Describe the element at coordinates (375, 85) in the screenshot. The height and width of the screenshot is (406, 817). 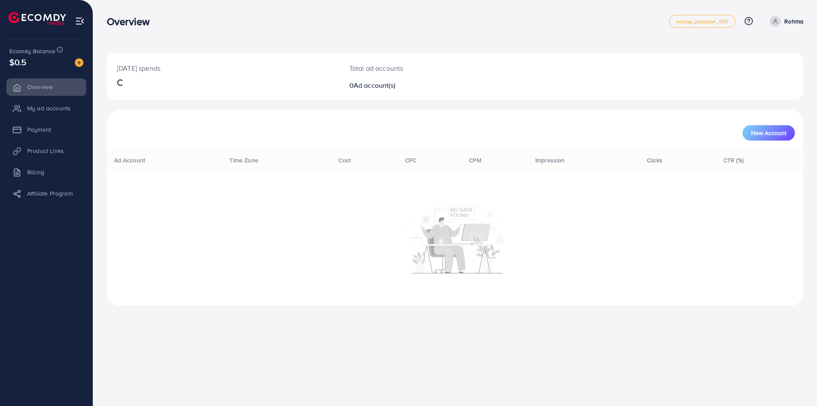
I see `span: Ad account(s)` at that location.